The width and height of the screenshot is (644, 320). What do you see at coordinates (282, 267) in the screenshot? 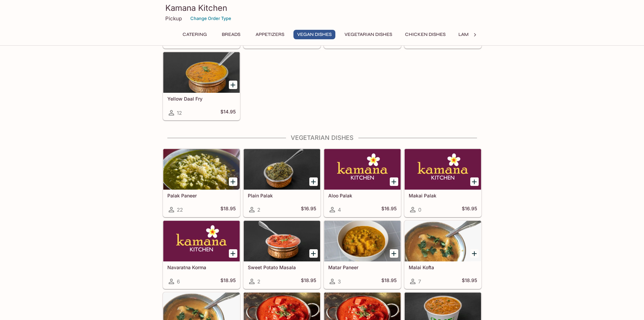
I see `h5: Sweet Potato Masala` at bounding box center [282, 267].